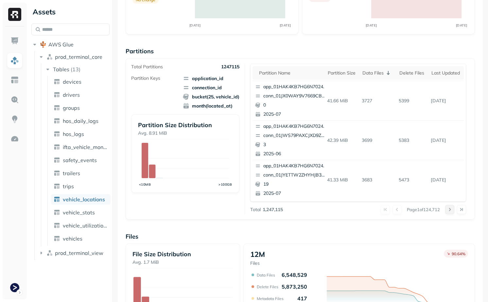 Image resolution: width=488 pixels, height=302 pixels. Describe the element at coordinates (291, 140) in the screenshot. I see `button: app_01HAK4KB7HG6N7024210G3S8D5conn_01JWS79PAXCJXD9Z9HMRMV4V1V32025-06` at that location.